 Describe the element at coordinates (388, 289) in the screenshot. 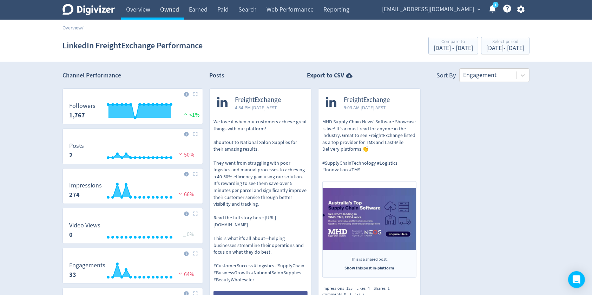

I see `span: 1` at that location.